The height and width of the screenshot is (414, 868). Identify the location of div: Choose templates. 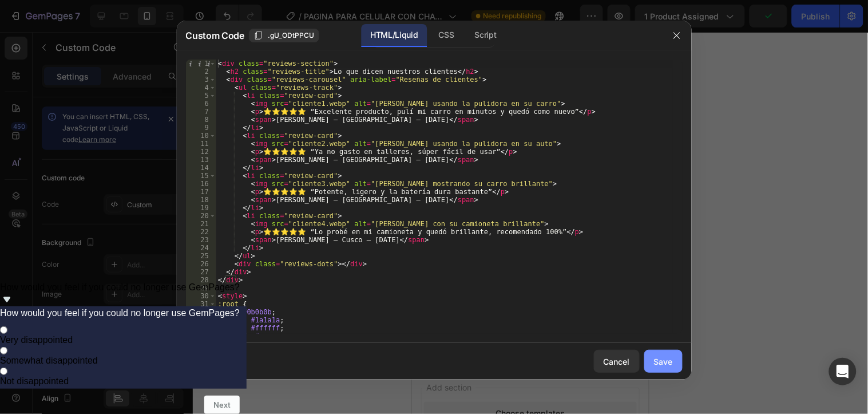
(119, 381).